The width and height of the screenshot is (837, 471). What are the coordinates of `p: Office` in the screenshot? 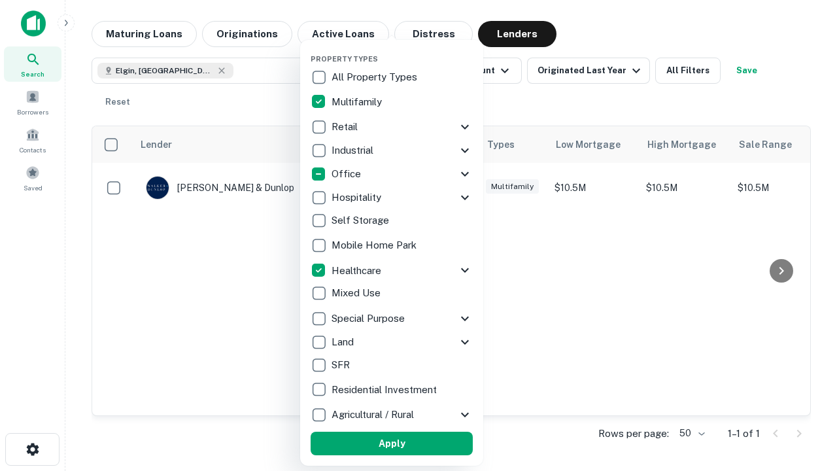 It's located at (347, 174).